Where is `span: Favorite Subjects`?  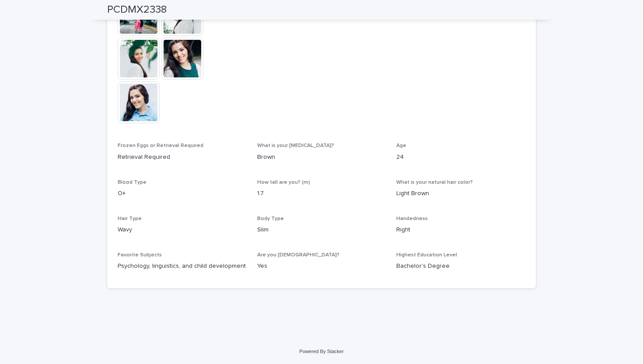
span: Favorite Subjects is located at coordinates (139, 255).